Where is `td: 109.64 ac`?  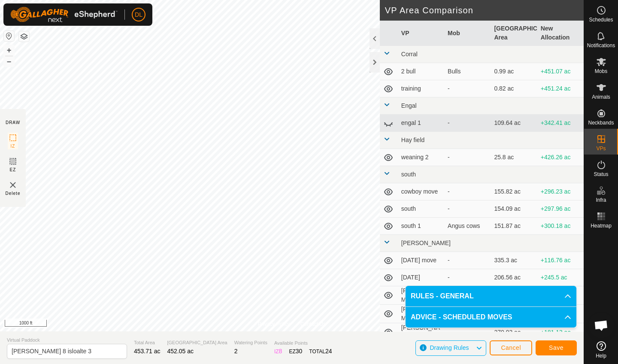
td: 109.64 ac is located at coordinates (514, 123).